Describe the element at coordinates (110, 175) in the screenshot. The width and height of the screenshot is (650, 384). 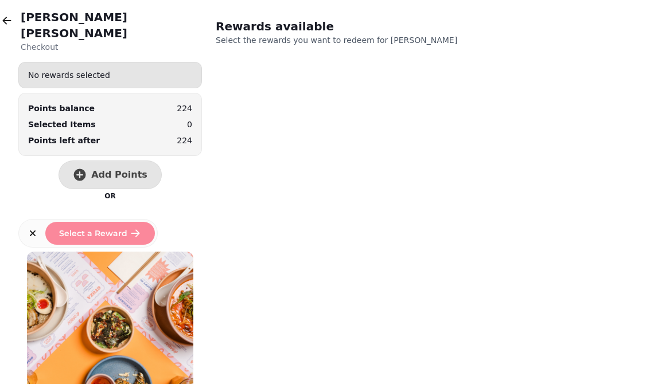
I see `button: Add Points` at that location.